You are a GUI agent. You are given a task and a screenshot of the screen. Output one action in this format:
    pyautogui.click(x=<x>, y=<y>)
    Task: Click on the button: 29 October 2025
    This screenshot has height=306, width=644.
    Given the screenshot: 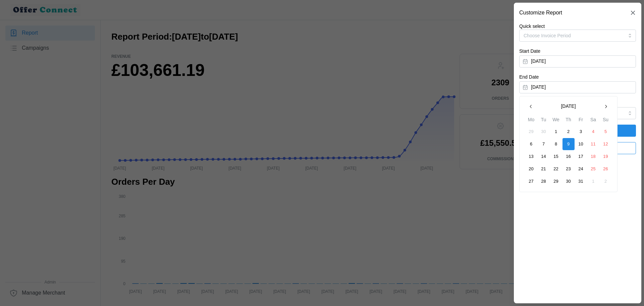 What is the action you would take?
    pyautogui.click(x=557, y=181)
    